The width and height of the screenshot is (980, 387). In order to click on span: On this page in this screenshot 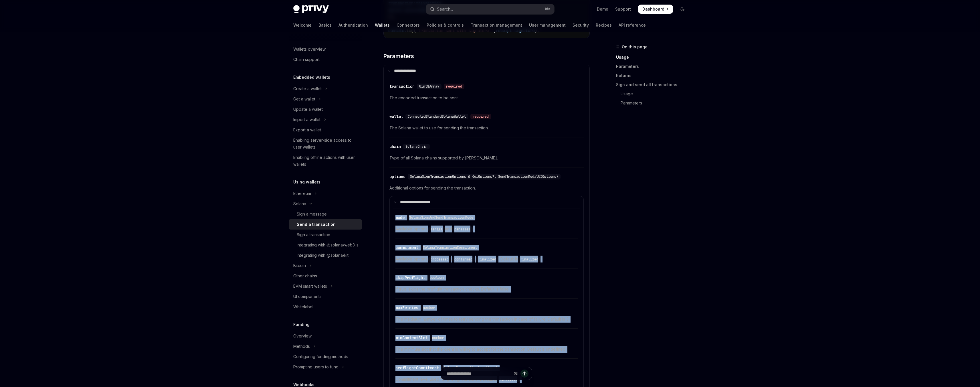, I will do `click(634, 47)`.